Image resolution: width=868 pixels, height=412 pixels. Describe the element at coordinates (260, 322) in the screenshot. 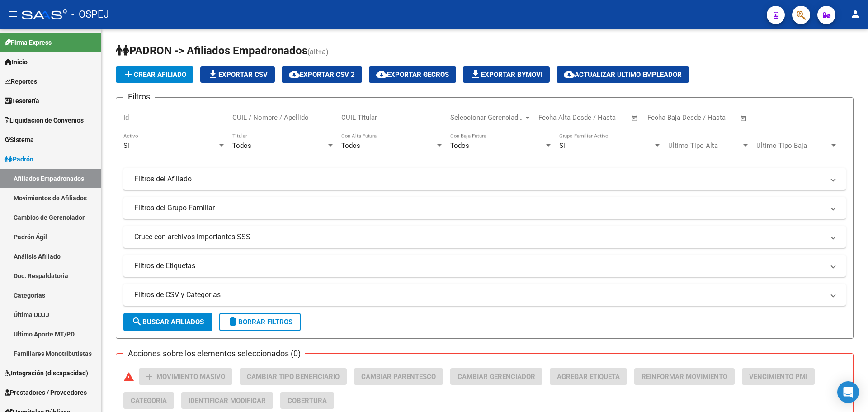

I see `span: Borrar Filtros` at that location.